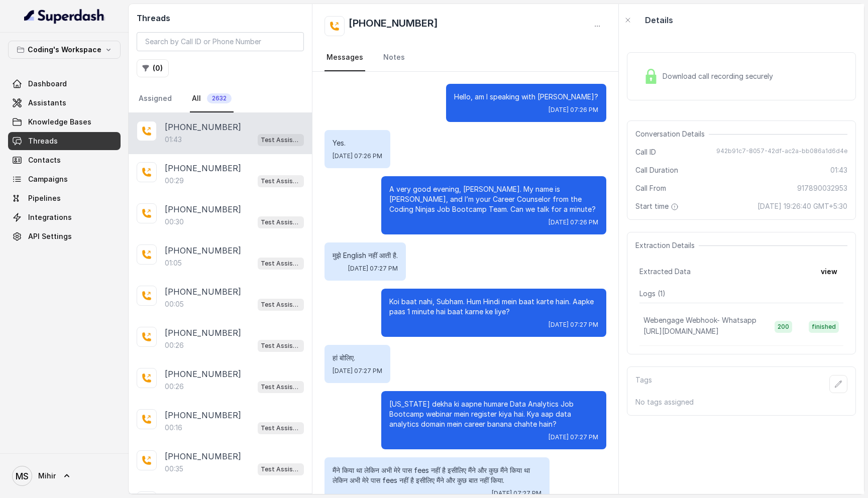  Describe the element at coordinates (64, 50) in the screenshot. I see `p: Coding's Workspace` at that location.